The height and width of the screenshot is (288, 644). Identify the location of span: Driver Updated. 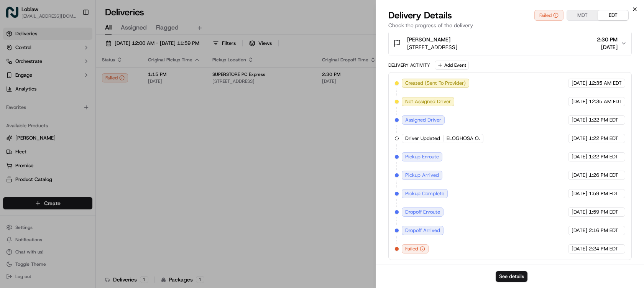
(422, 138).